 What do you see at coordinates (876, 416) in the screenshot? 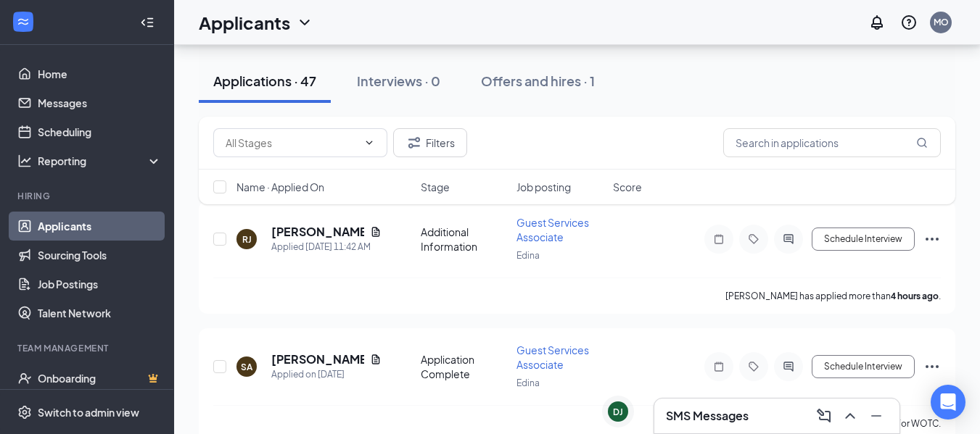
I see `button: Minimize` at bounding box center [876, 416].